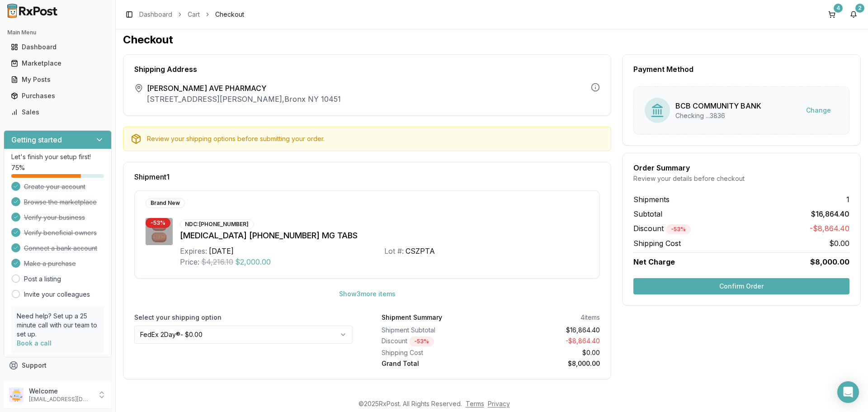 The image size is (868, 412). Describe the element at coordinates (34, 343) in the screenshot. I see `a: Book a call` at that location.